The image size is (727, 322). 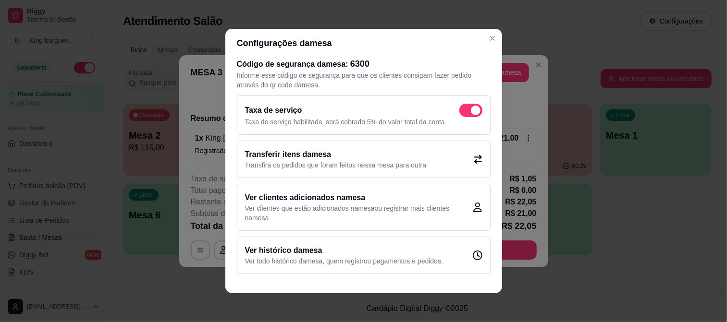 I want to click on h2: Ver histórico da mesa, so click(x=344, y=251).